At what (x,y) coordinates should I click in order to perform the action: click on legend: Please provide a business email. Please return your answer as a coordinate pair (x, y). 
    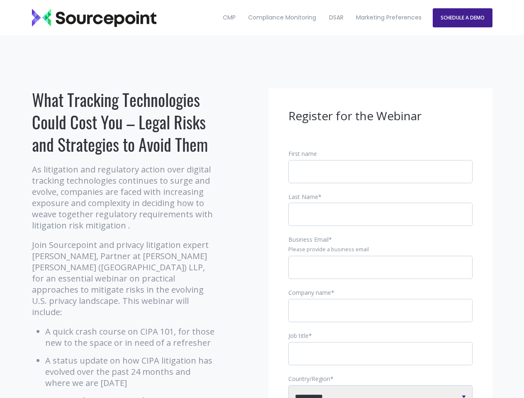
    Looking at the image, I should click on (380, 250).